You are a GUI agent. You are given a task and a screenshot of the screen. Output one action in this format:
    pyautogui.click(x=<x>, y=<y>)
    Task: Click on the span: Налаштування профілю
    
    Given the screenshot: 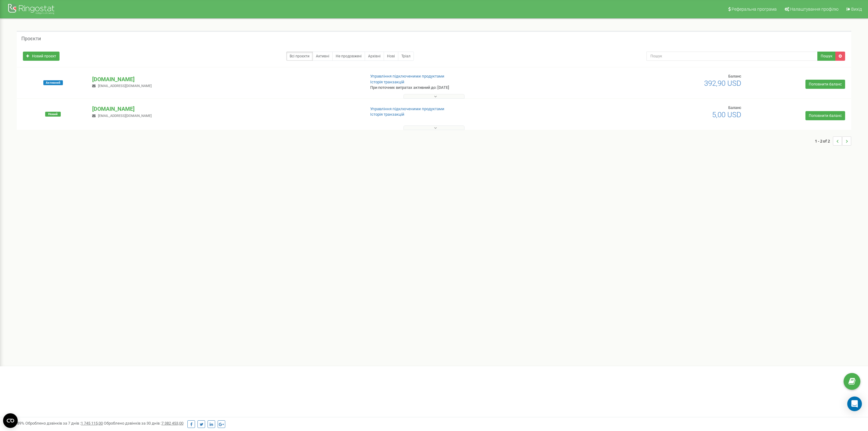 What is the action you would take?
    pyautogui.click(x=814, y=9)
    